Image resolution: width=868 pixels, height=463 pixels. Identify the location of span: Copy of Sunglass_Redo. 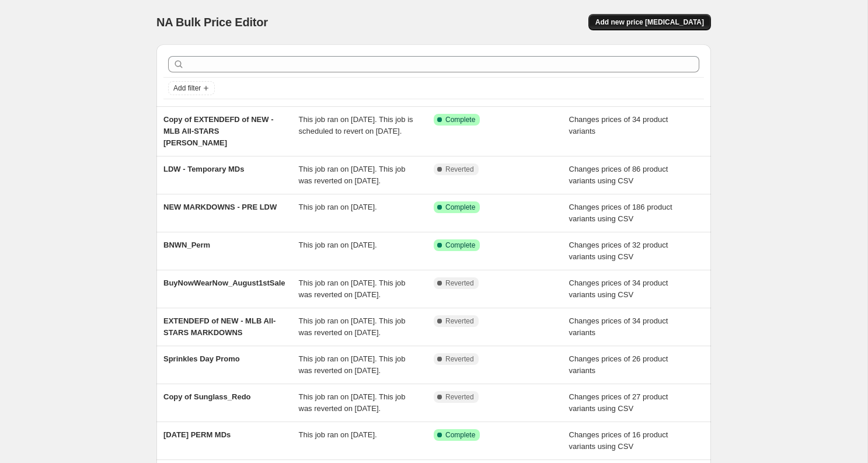
(207, 397).